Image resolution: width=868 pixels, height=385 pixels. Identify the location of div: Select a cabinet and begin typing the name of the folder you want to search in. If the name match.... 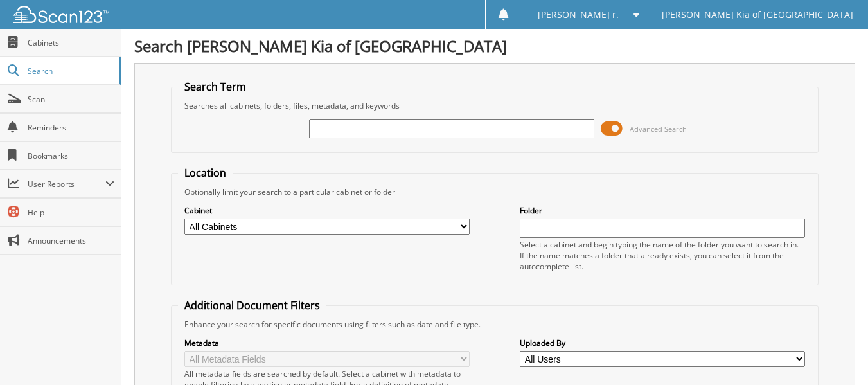
(662, 255).